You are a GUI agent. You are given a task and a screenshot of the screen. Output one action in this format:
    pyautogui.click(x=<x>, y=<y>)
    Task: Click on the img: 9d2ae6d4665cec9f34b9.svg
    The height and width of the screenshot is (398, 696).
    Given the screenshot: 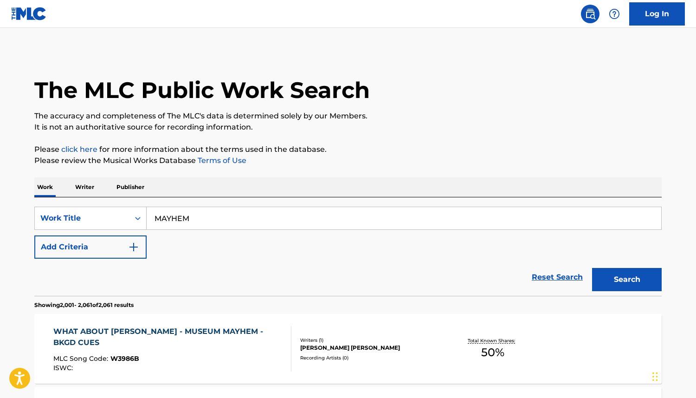 What is the action you would take?
    pyautogui.click(x=134, y=247)
    